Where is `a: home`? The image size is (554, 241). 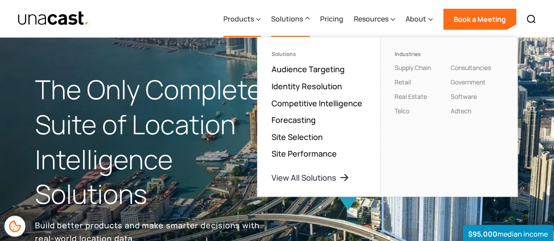 a: home is located at coordinates (53, 18).